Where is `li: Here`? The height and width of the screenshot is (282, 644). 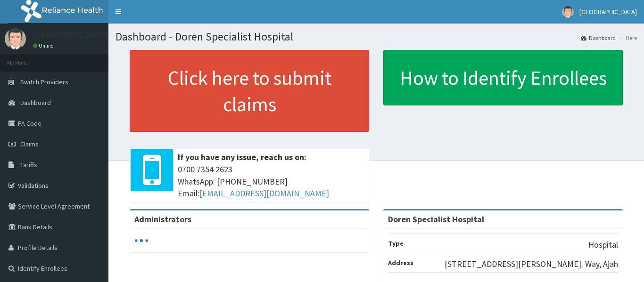
li: Here is located at coordinates (626, 37).